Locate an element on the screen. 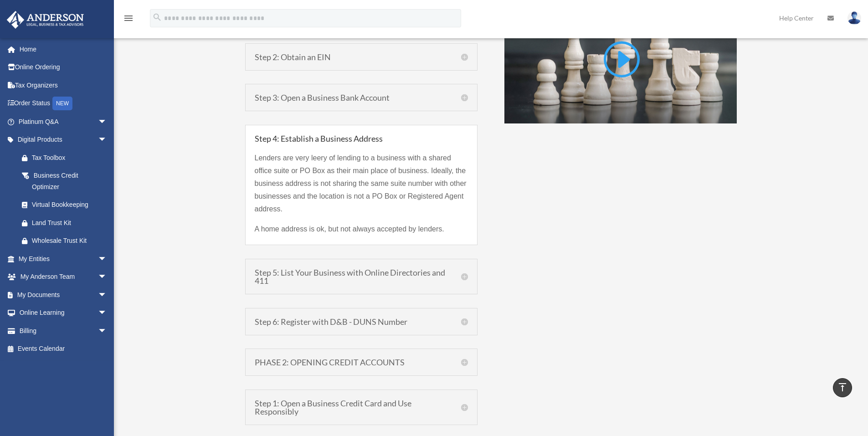 The width and height of the screenshot is (868, 436). img: Anderson Advisors Platinum Portal is located at coordinates (45, 19).